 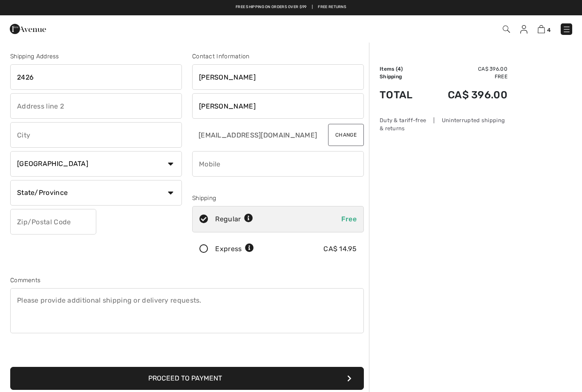 What do you see at coordinates (187, 379) in the screenshot?
I see `button: Proceed to Payment` at bounding box center [187, 379].